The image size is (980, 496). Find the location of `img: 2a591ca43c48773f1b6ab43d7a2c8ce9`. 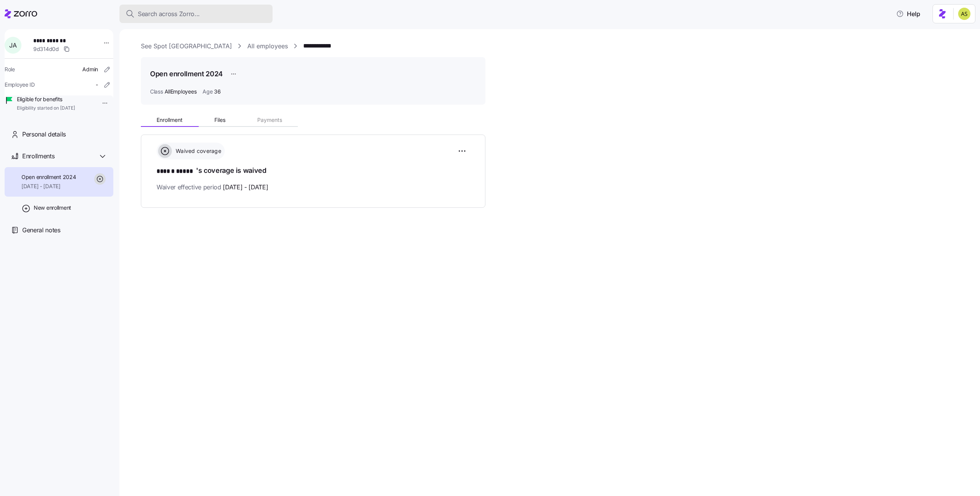

img: 2a591ca43c48773f1b6ab43d7a2c8ce9 is located at coordinates (964, 14).